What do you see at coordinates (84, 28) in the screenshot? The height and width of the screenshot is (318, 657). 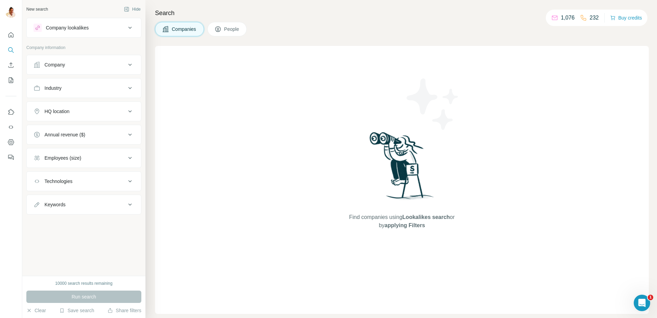 I see `button: Company lookalikes` at bounding box center [84, 28].